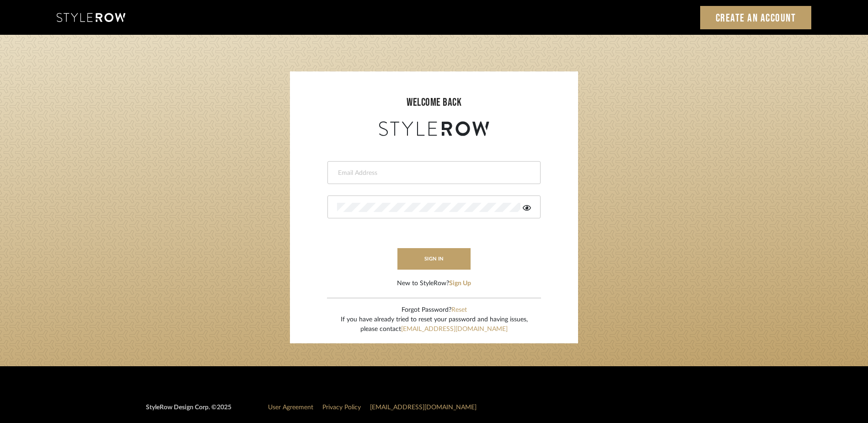 The width and height of the screenshot is (868, 423). Describe the element at coordinates (434, 283) in the screenshot. I see `div: New to StyleRow?` at that location.